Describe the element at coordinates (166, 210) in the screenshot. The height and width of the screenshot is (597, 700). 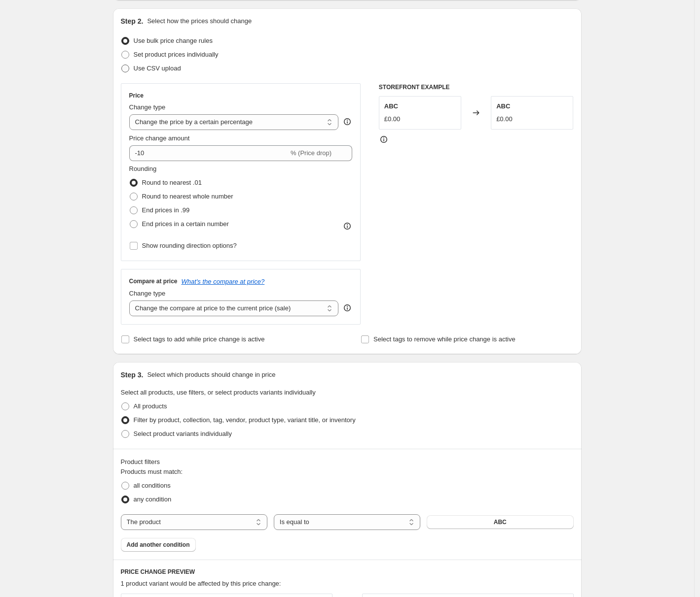
I see `span: End prices in .99` at that location.